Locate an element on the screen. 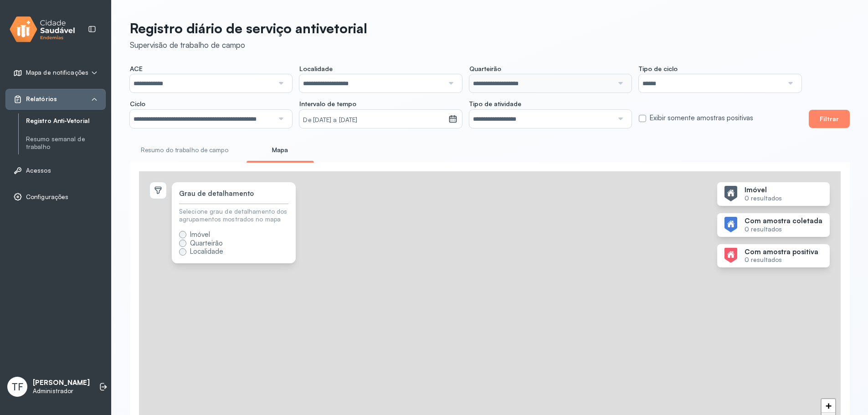  button: Filtrar is located at coordinates (829, 119).